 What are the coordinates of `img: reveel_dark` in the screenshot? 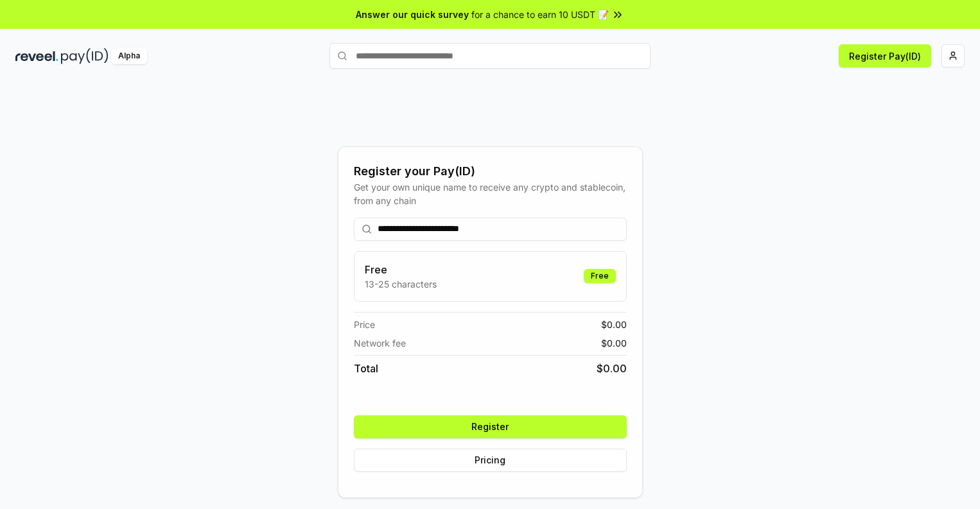 It's located at (36, 56).